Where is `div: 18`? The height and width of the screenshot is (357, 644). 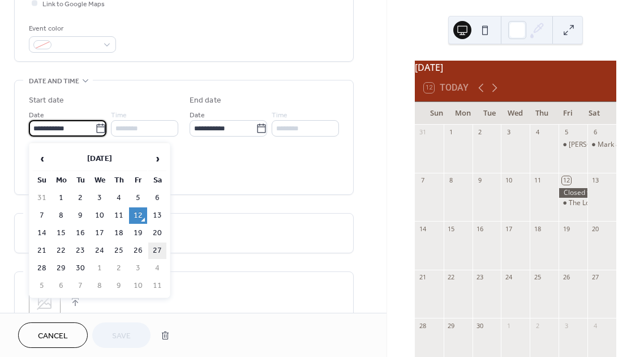
div: 18 is located at coordinates (537, 228).